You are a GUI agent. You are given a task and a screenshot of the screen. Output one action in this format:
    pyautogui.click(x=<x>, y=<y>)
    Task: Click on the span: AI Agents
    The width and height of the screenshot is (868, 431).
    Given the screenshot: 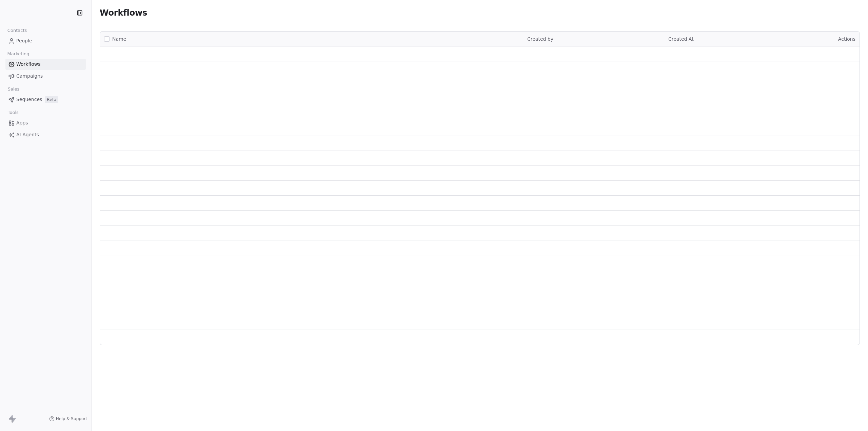 What is the action you would take?
    pyautogui.click(x=28, y=134)
    